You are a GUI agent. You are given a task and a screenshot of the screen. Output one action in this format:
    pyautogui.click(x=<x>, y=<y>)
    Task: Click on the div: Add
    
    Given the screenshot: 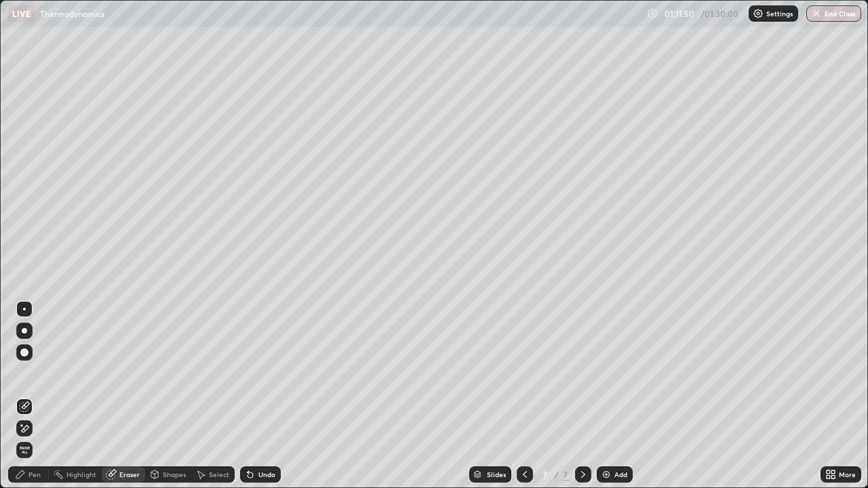 What is the action you would take?
    pyautogui.click(x=620, y=475)
    